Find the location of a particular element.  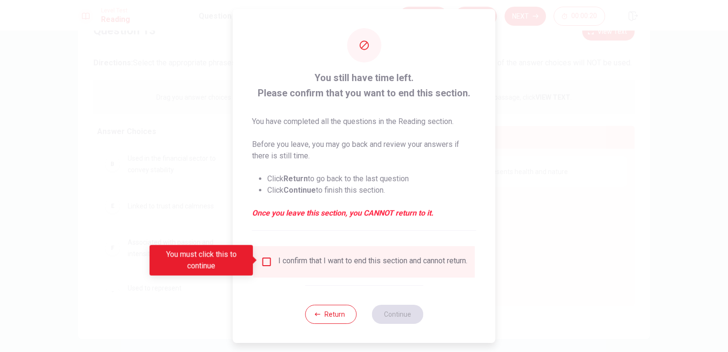

button: Return is located at coordinates (331, 314).